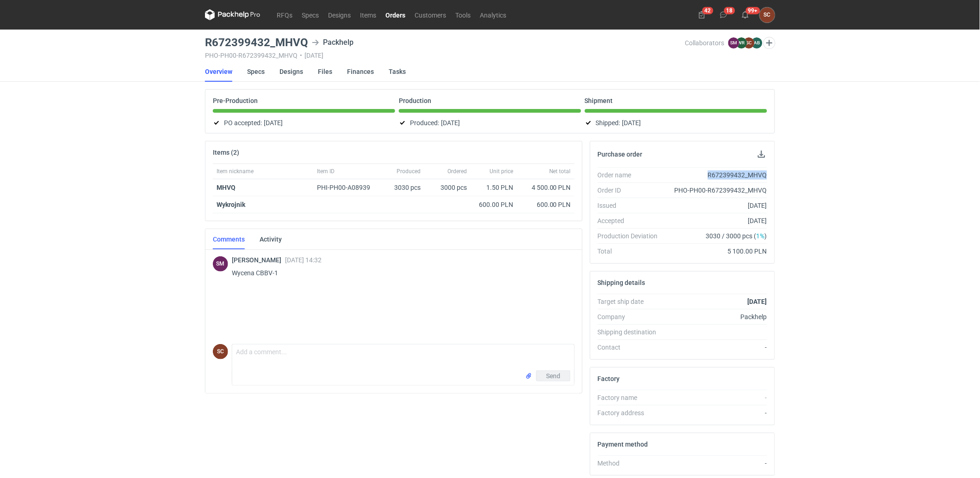 This screenshot has width=980, height=478. I want to click on div: 1.50 PLN, so click(494, 188).